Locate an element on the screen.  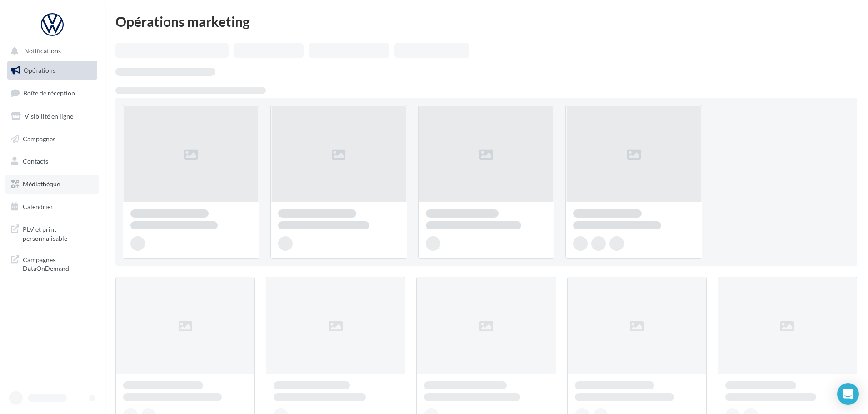
a: Campagnes DataOnDemand is located at coordinates (53, 263).